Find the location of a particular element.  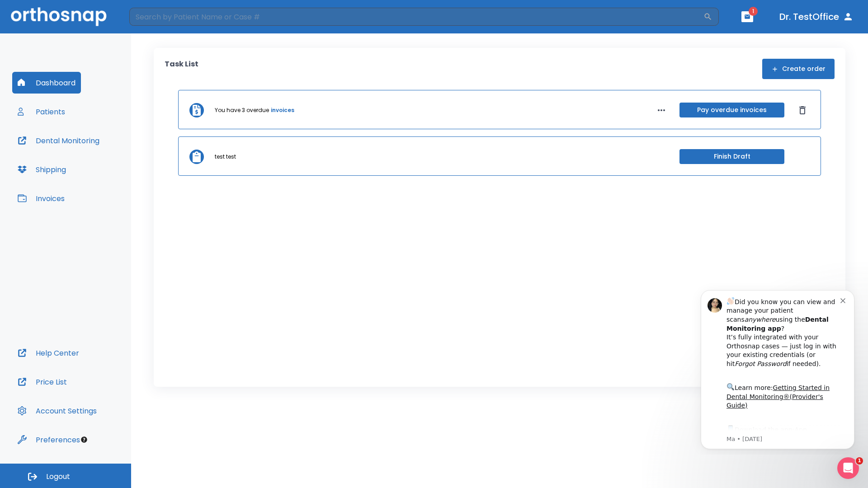

div: message notification from Ma, 5w ago. 👋🏻 Did you know you can view and manage your patient scans ... is located at coordinates (91, 88).